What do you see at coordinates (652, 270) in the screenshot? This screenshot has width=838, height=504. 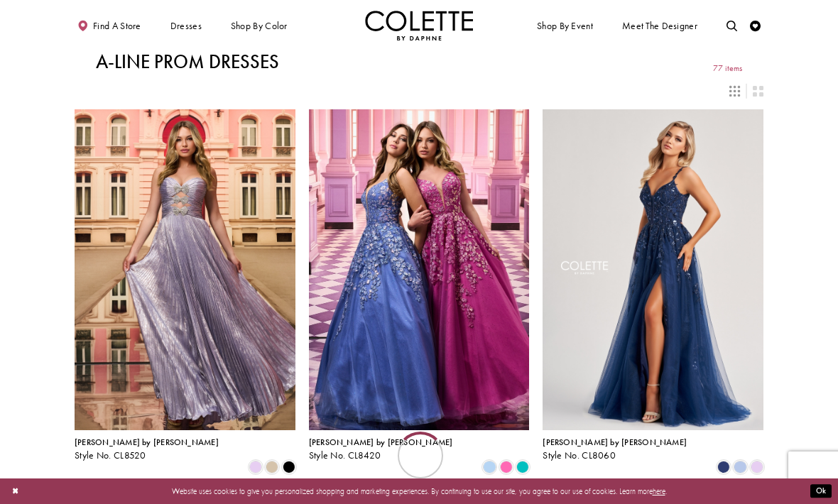 I see `a: Visit Colette by Daphne Style No. CL8060 Page` at bounding box center [652, 270].